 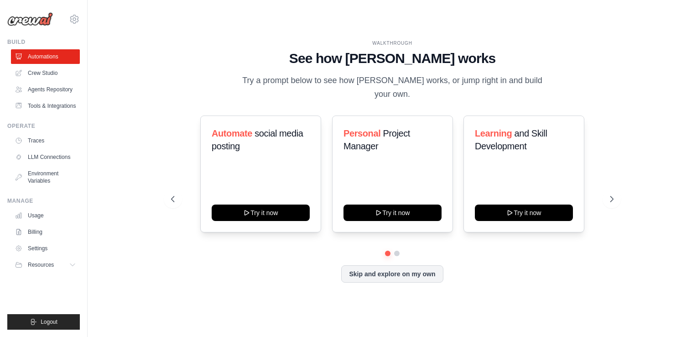 What do you see at coordinates (43, 42) in the screenshot?
I see `div: Build` at bounding box center [43, 42].